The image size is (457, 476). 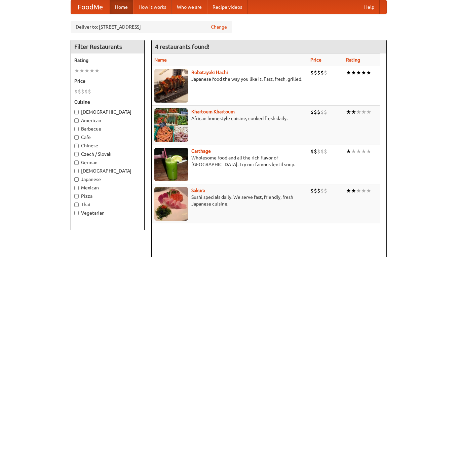 I want to click on label: Mexican, so click(x=107, y=188).